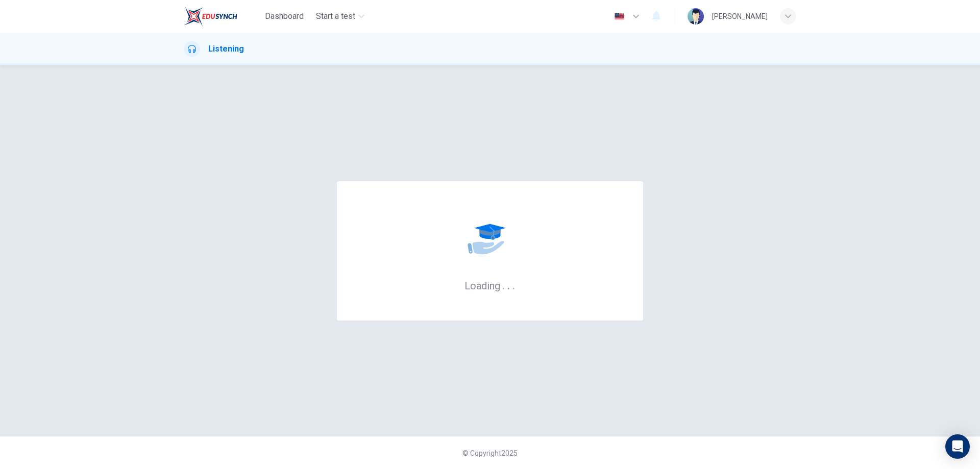  Describe the element at coordinates (210, 16) in the screenshot. I see `img: EduSynch logo` at that location.